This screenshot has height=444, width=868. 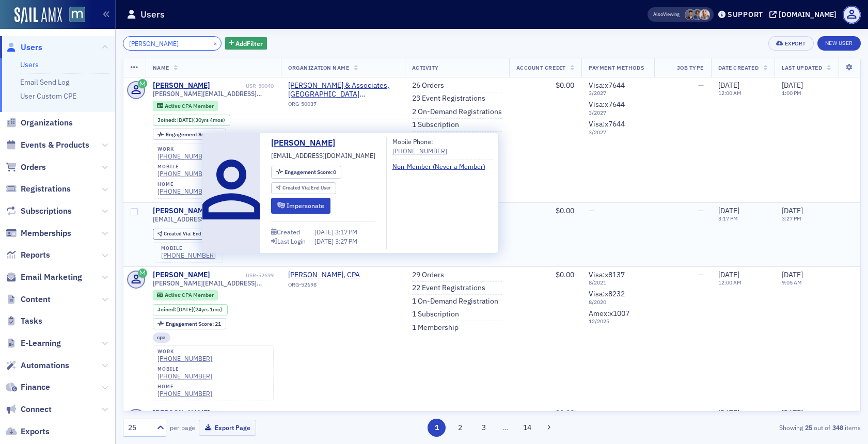 I want to click on span: Memberships, so click(x=46, y=234).